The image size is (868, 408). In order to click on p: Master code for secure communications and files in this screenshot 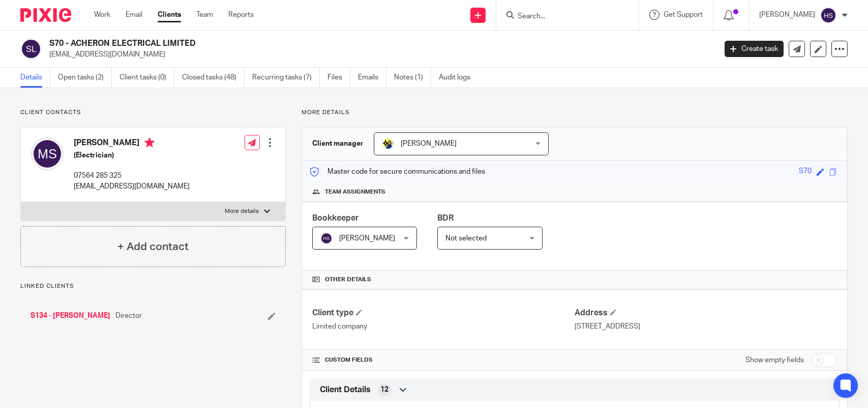, I will do `click(397, 172)`.